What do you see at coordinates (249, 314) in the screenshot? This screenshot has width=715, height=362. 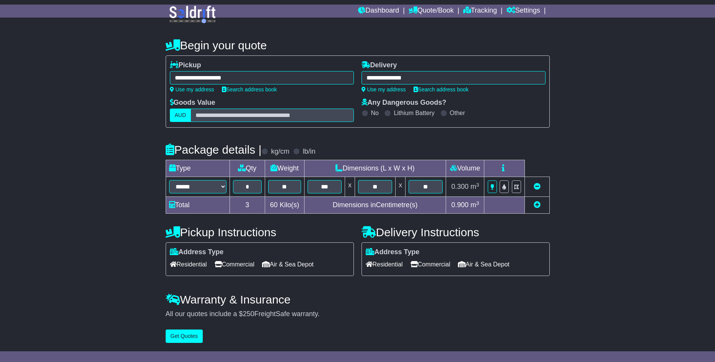 I see `span: 250` at bounding box center [249, 314].